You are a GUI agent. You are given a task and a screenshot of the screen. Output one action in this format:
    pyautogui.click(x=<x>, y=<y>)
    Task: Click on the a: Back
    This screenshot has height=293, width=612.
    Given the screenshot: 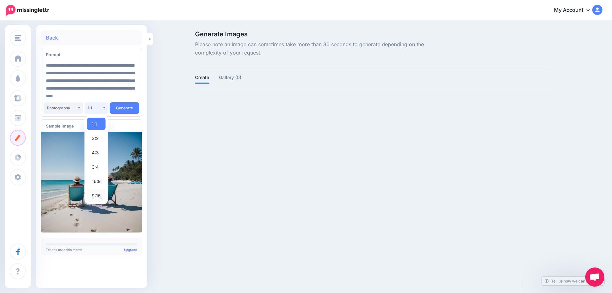 What is the action you would take?
    pyautogui.click(x=52, y=38)
    